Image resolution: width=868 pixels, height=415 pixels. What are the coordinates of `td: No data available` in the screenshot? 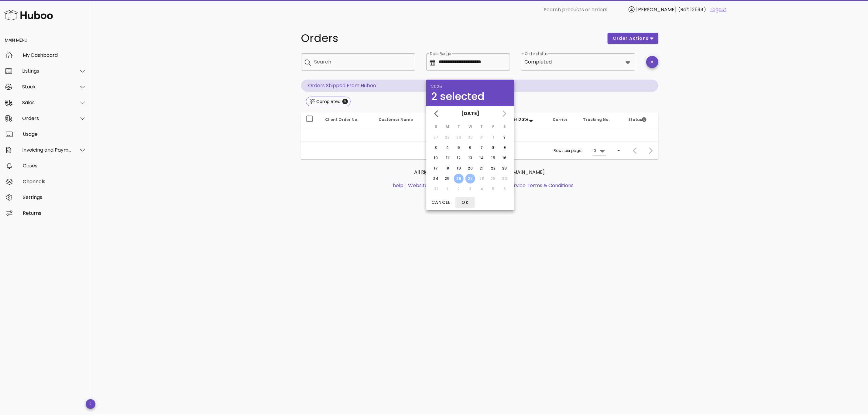 It's located at (479, 134).